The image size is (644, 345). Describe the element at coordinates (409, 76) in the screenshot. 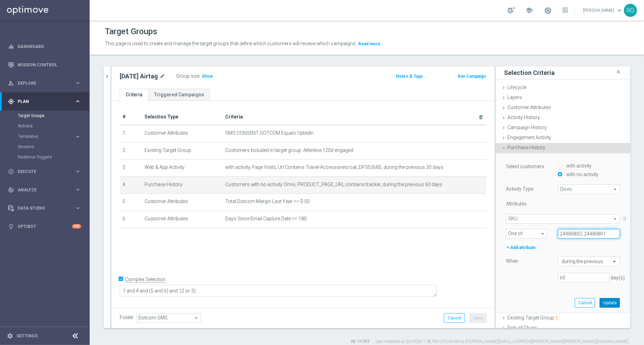

I see `button: Notes & Tags` at that location.